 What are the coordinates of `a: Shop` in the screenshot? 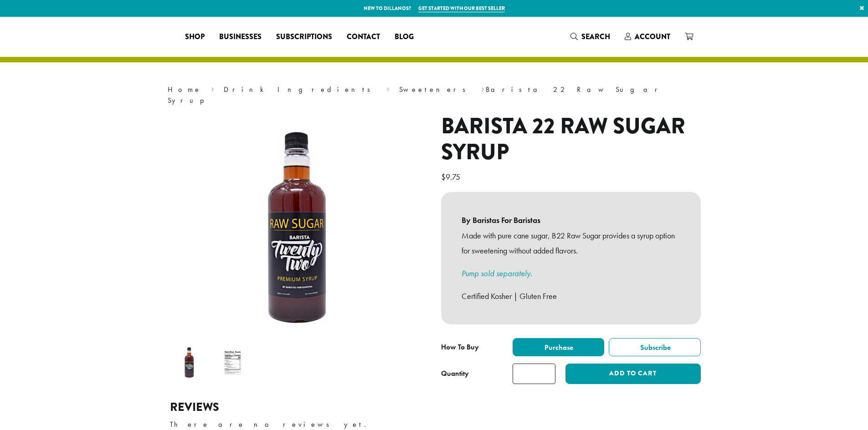 It's located at (194, 37).